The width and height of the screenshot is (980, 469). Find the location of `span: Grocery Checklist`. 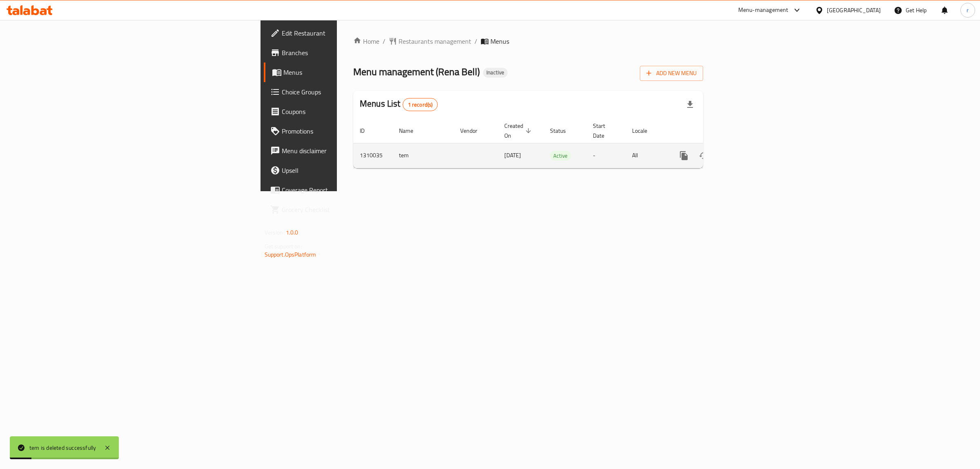

span: Grocery Checklist is located at coordinates (349, 210).